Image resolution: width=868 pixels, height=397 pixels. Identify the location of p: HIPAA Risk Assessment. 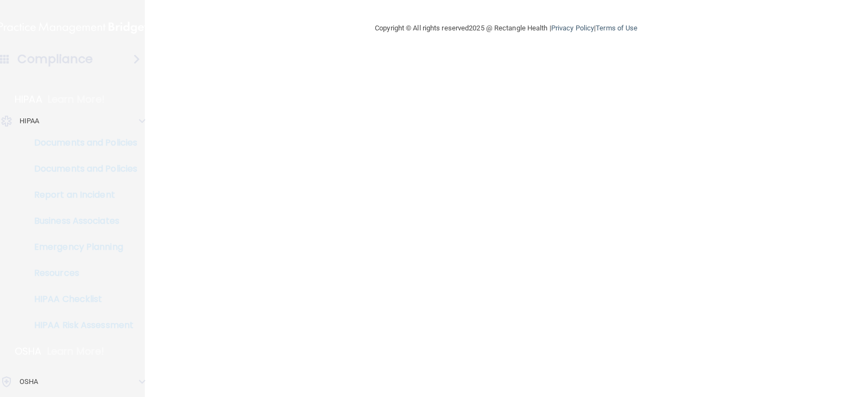
(81, 325).